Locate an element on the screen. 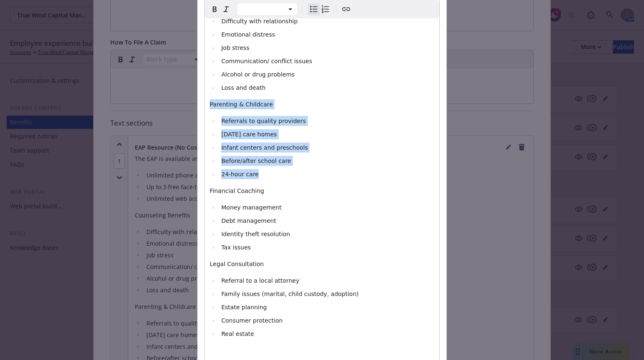 This screenshot has height=360, width=644. span: Loss and death is located at coordinates (244, 88).